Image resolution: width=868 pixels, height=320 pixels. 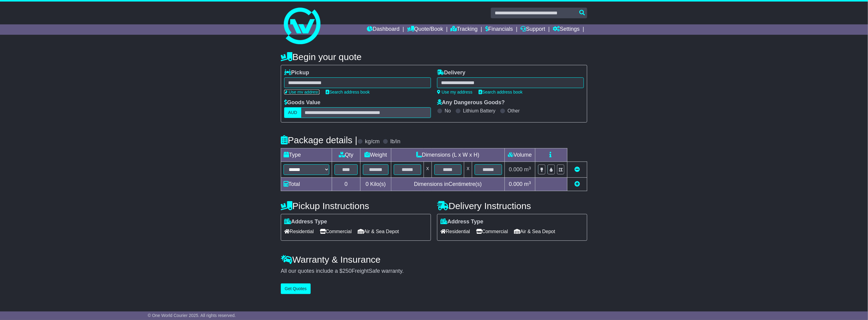 What do you see at coordinates (566, 29) in the screenshot?
I see `a: Settings` at bounding box center [566, 29].